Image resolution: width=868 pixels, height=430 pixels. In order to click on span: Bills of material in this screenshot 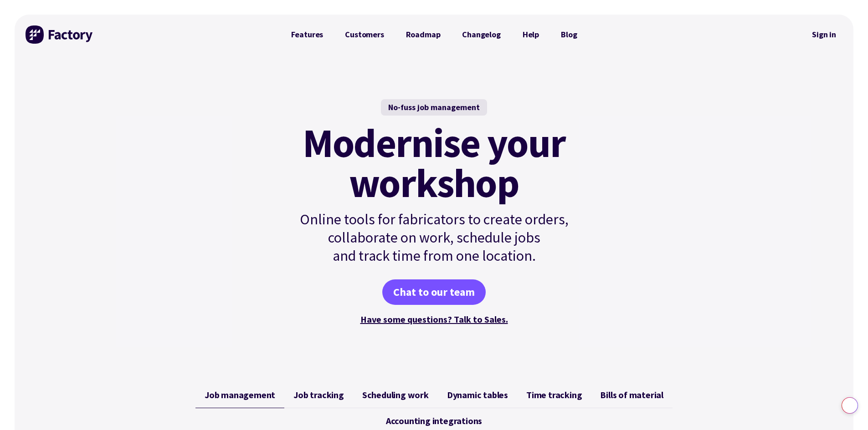, I will do `click(631, 396)`.